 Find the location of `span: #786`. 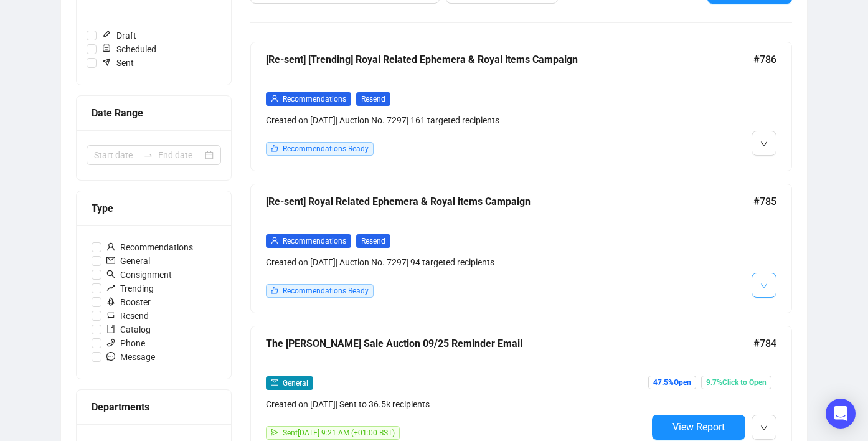

span: #786 is located at coordinates (764, 59).